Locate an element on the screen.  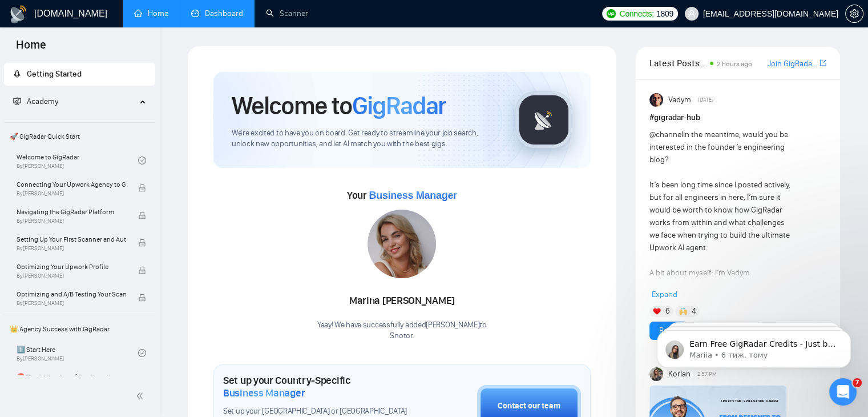
span: @channel is located at coordinates (666, 134).